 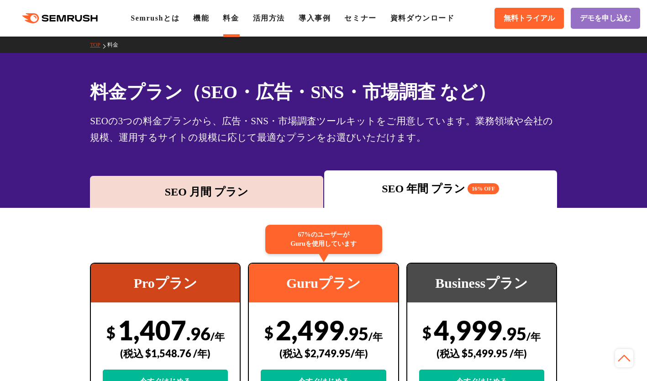 I want to click on a: TOP, so click(x=98, y=45).